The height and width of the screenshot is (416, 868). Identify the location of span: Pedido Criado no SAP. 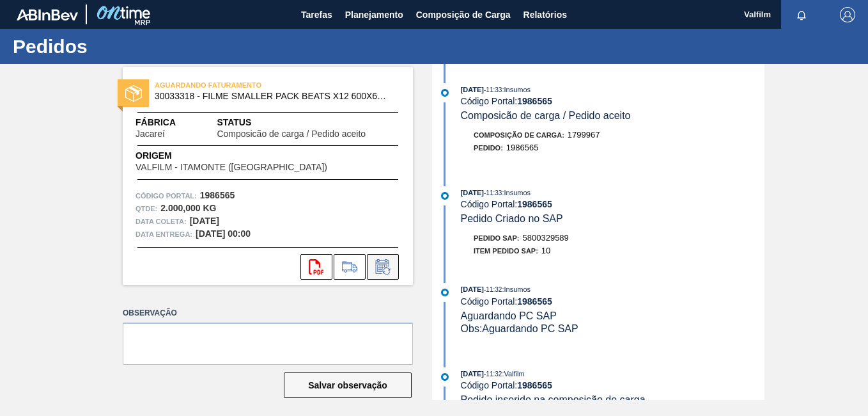
(512, 218).